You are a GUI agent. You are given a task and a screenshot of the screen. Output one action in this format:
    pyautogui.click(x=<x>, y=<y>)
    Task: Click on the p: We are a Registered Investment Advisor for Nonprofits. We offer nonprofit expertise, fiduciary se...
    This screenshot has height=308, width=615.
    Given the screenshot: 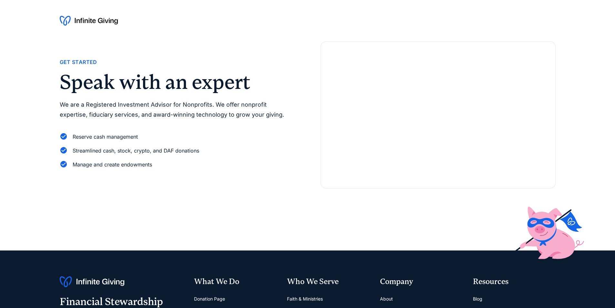 What is the action you would take?
    pyautogui.click(x=177, y=109)
    